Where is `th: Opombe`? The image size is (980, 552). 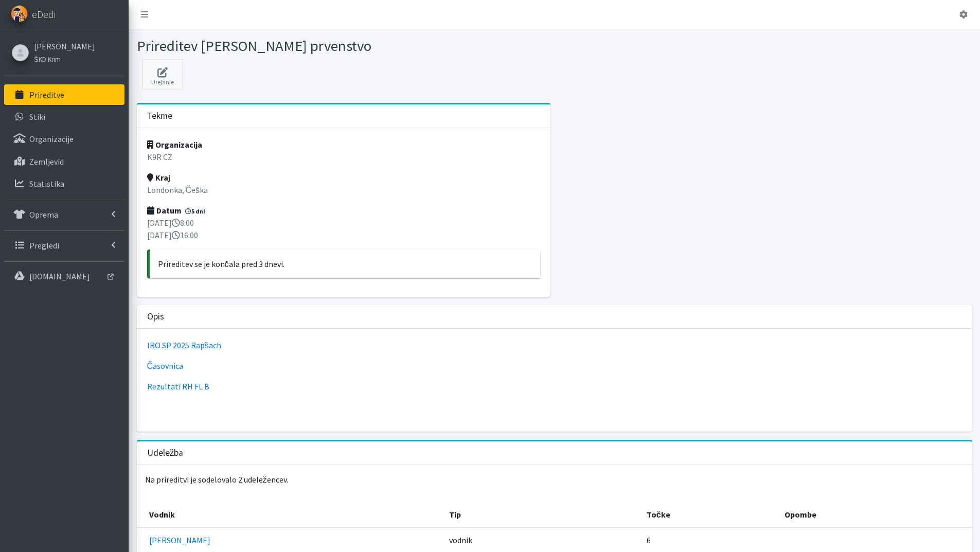 th: Opombe is located at coordinates (876, 514).